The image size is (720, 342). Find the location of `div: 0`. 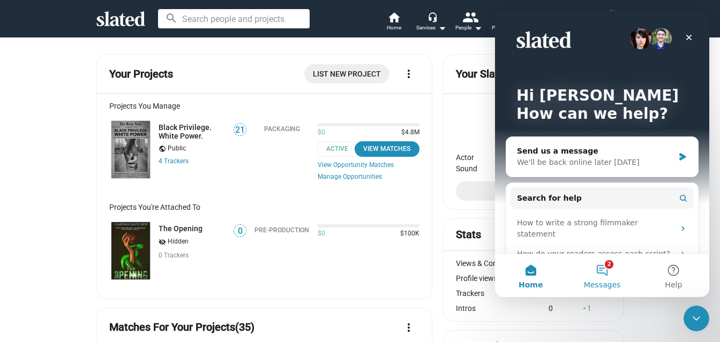

div: 0 is located at coordinates (564, 309).